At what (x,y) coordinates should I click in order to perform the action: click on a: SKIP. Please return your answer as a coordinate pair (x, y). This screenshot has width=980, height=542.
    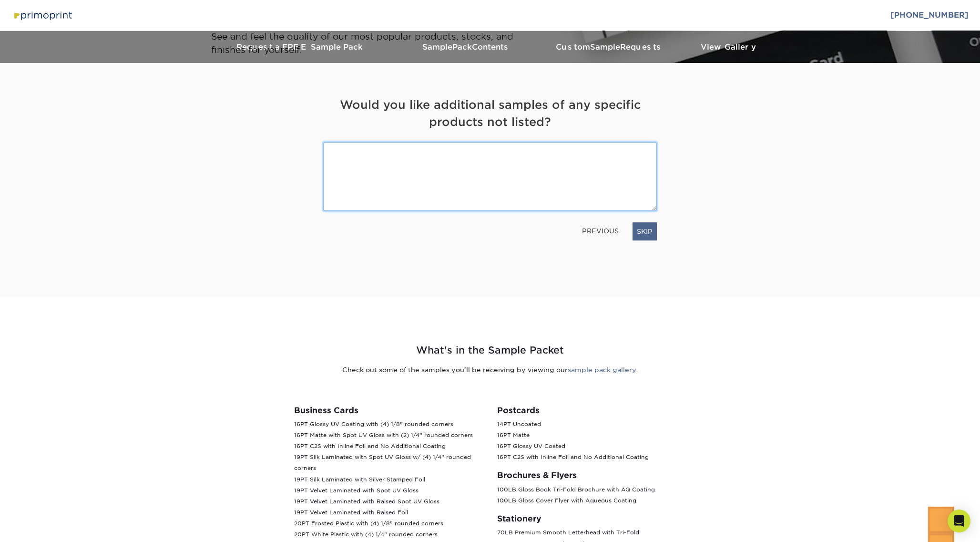
    Looking at the image, I should click on (645, 231).